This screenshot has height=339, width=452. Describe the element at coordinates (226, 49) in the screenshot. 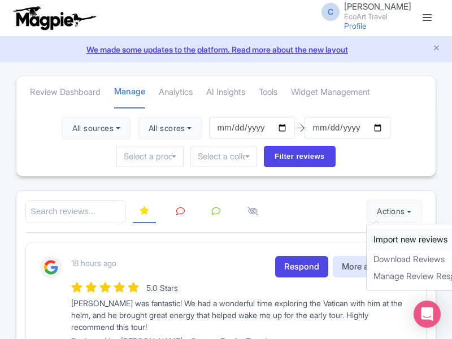

I see `a: We made some updates to the platform. Read more about the new layout` at that location.